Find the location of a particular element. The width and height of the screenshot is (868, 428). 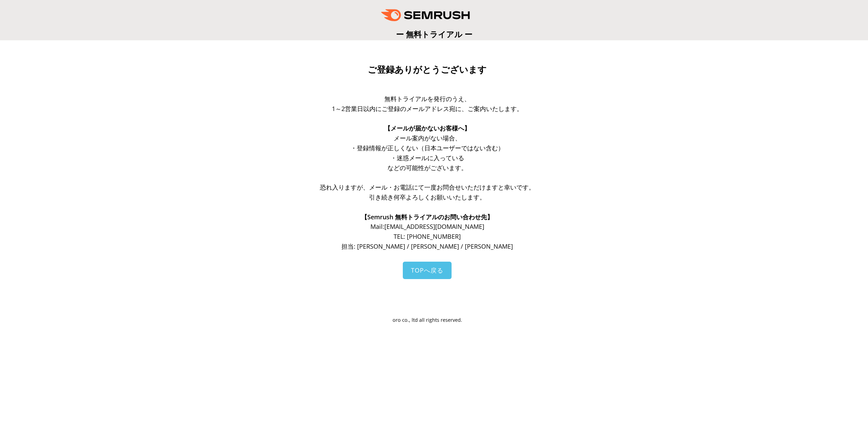

span: などの可能性がございます。 is located at coordinates (428, 167).